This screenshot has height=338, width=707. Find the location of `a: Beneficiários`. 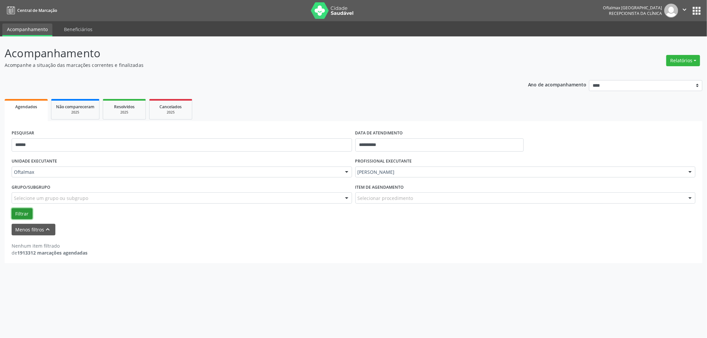

a: Beneficiários is located at coordinates (78, 29).